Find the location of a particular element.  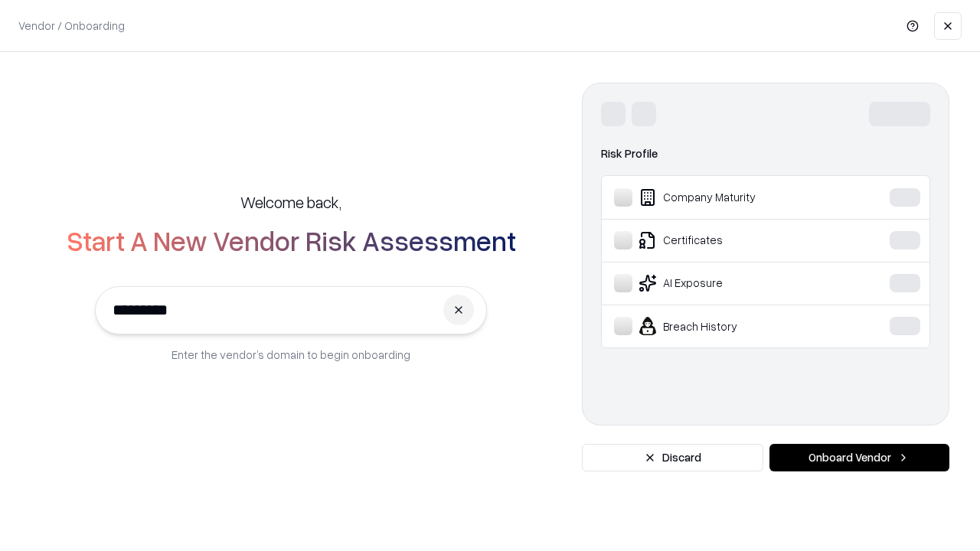

div: Certificates is located at coordinates (728, 241).